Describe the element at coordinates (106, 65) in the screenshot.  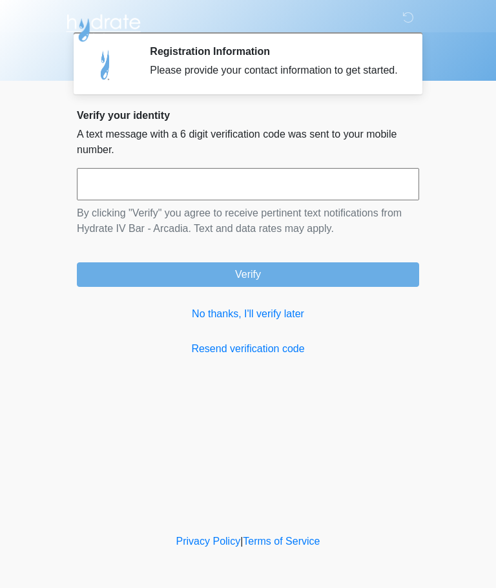
I see `img: Agent Avatar` at that location.